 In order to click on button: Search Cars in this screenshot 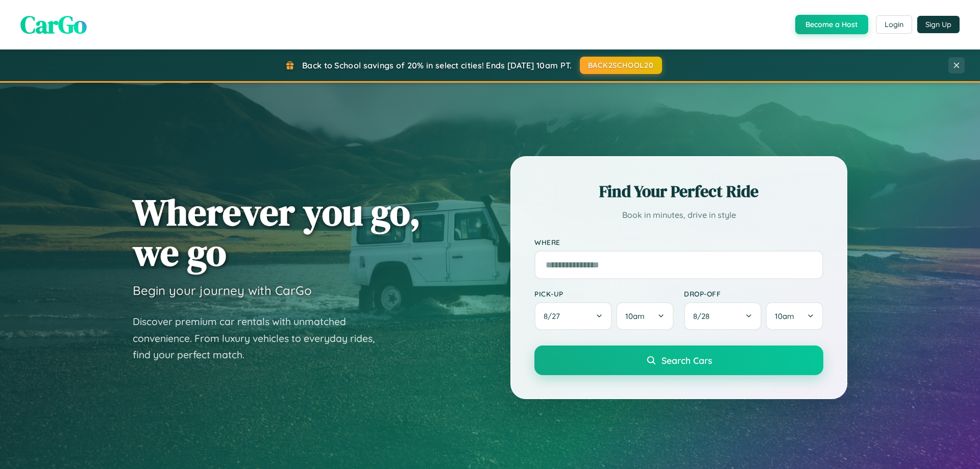, I will do `click(679, 361)`.